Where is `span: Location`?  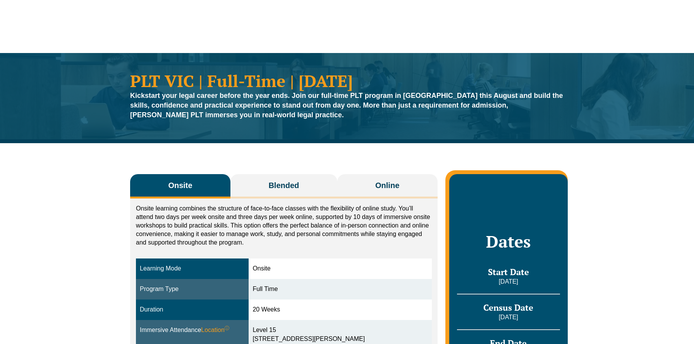
span: Location is located at coordinates (215, 330).